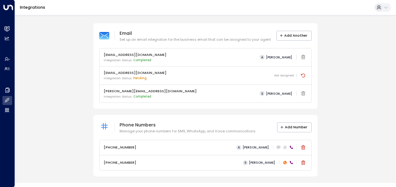  What do you see at coordinates (187, 125) in the screenshot?
I see `p: Phone Numbers` at bounding box center [187, 125].